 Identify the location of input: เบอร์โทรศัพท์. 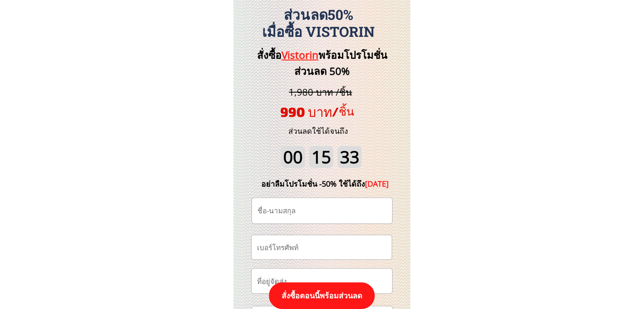
(322, 247).